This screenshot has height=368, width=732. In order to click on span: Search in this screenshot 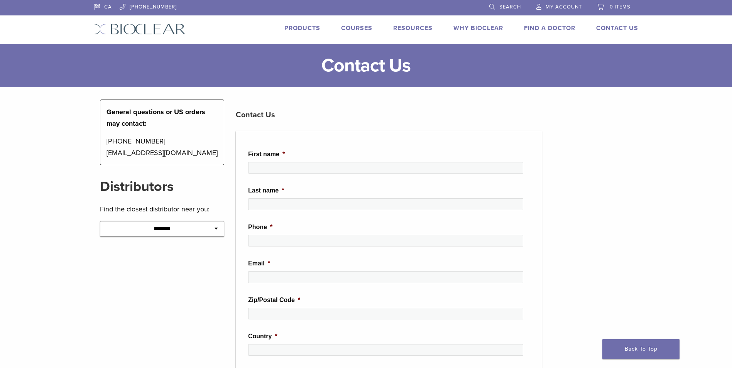, I will do `click(510, 7)`.